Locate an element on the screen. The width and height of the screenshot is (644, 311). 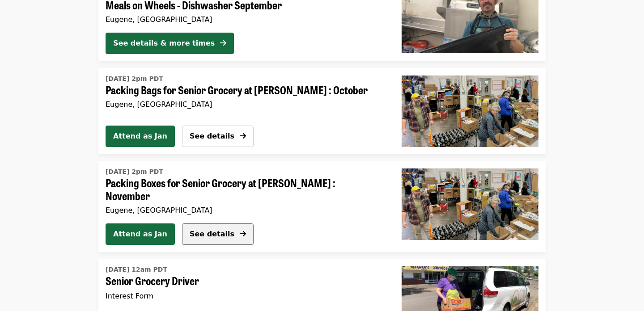
div: See details & more times is located at coordinates (163, 43).